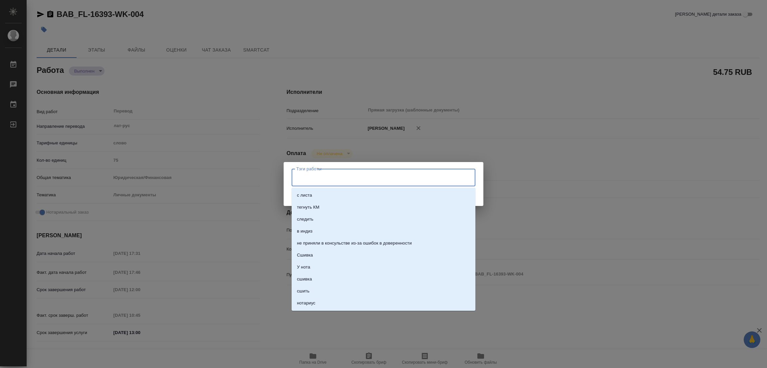 The image size is (767, 368). Describe the element at coordinates (306, 303) in the screenshot. I see `p: нотариус` at that location.